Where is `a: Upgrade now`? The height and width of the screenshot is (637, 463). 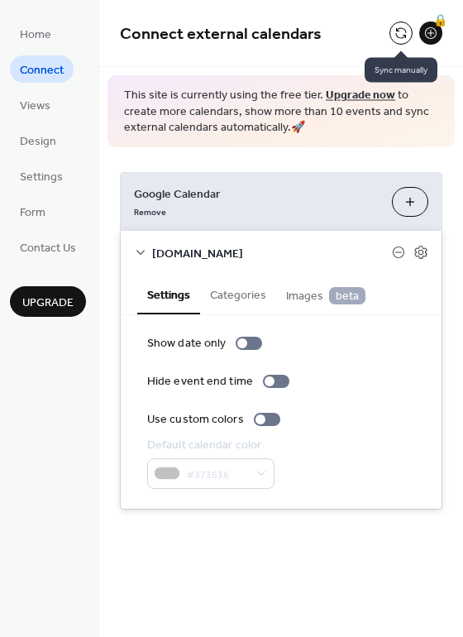
a: Upgrade now is located at coordinates (361, 95).